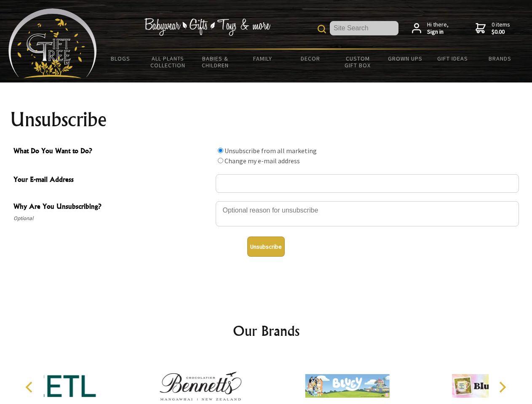 The height and width of the screenshot is (404, 532). What do you see at coordinates (430, 28) in the screenshot?
I see `a: Hi there,Sign in` at bounding box center [430, 28].